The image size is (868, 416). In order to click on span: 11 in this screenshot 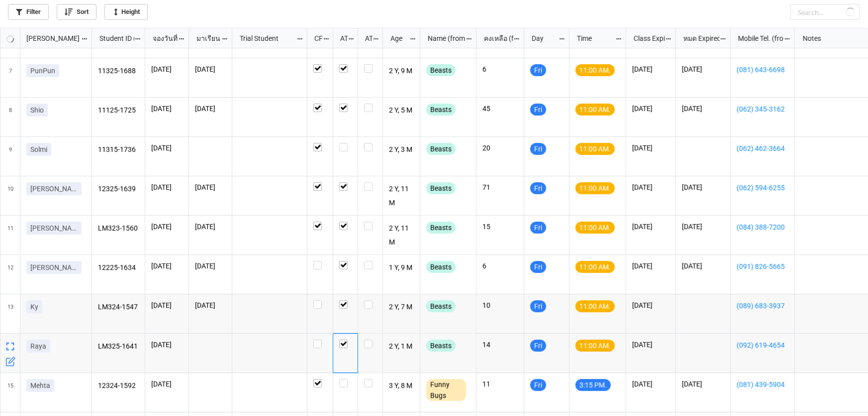, I will do `click(10, 235)`.